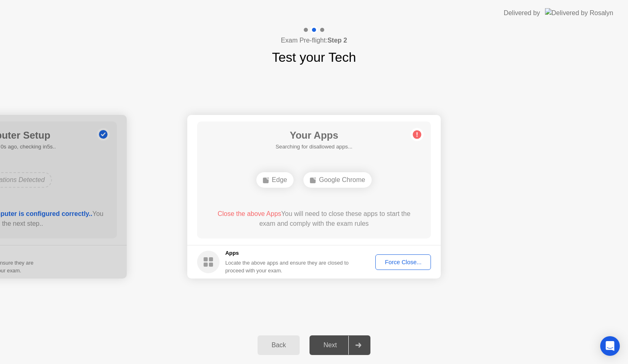 This screenshot has height=364, width=628. What do you see at coordinates (275, 179) in the screenshot?
I see `div: Edge` at bounding box center [275, 179].